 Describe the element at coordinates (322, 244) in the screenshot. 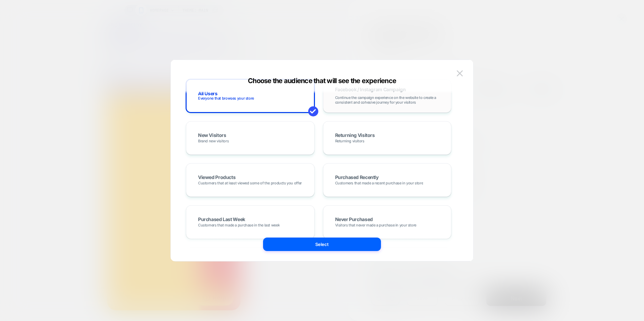

I see `button: Select` at that location.